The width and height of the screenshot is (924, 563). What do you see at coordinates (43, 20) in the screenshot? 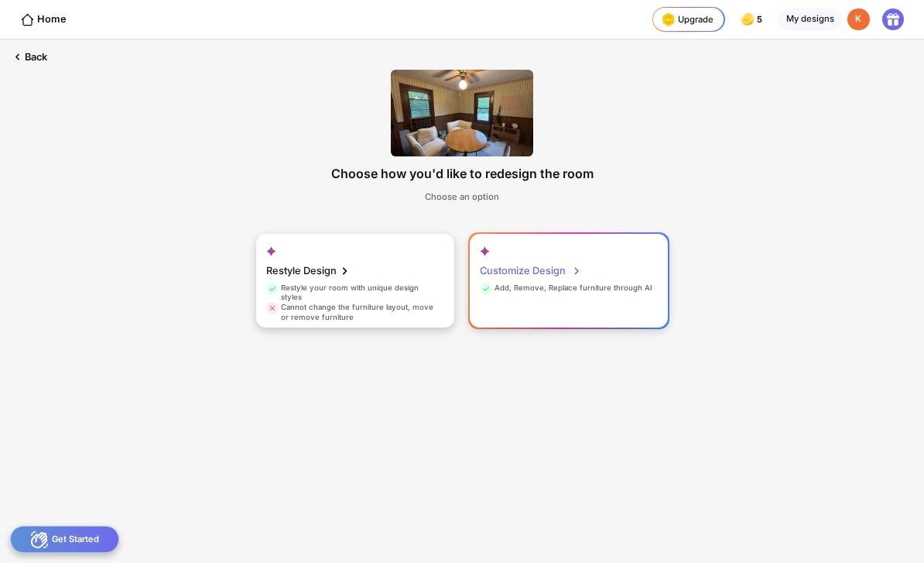
I see `div: Home` at bounding box center [43, 20].